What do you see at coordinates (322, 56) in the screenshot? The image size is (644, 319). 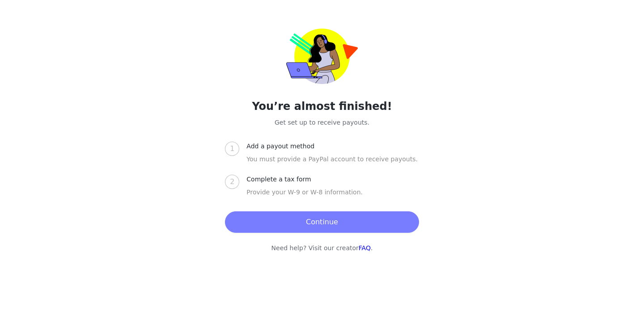 I see `img: trolley-payout-onboarding.png` at bounding box center [322, 56].